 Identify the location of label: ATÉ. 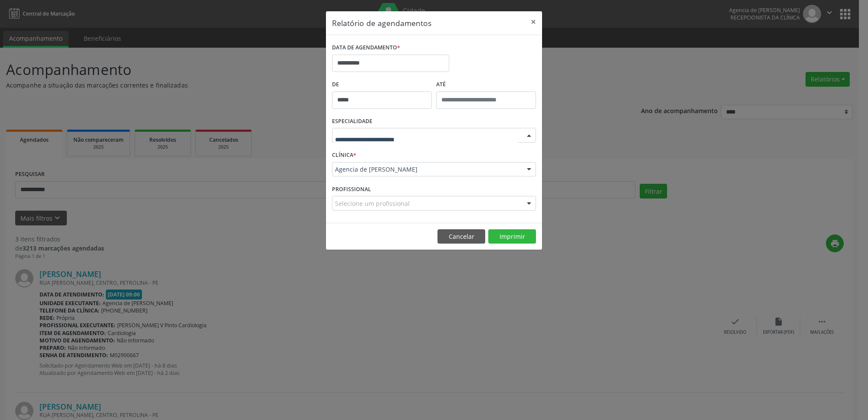
(486, 84).